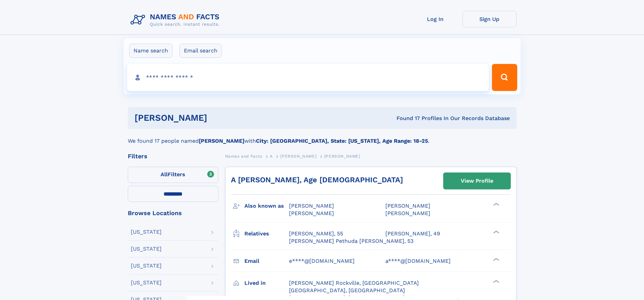 This screenshot has width=644, height=300. Describe the element at coordinates (164, 174) in the screenshot. I see `span: All` at that location.